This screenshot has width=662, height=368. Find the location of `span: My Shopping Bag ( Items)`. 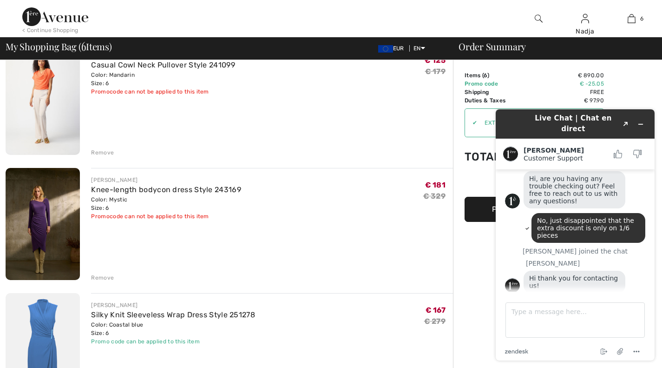

span: My Shopping Bag ( Items) is located at coordinates (59, 46).